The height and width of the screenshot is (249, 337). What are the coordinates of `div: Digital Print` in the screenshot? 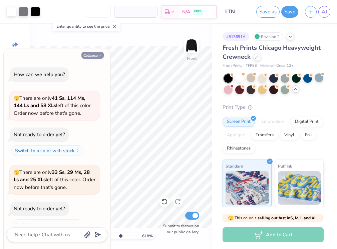 It's located at (306, 122).